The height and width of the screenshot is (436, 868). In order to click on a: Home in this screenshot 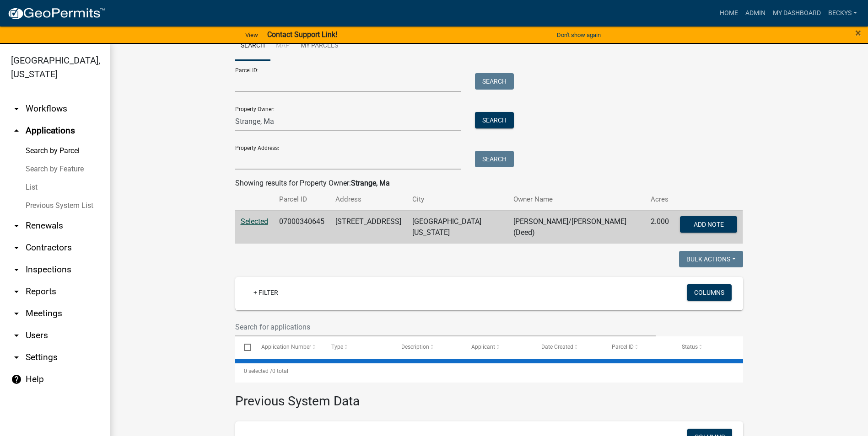, I will do `click(729, 13)`.